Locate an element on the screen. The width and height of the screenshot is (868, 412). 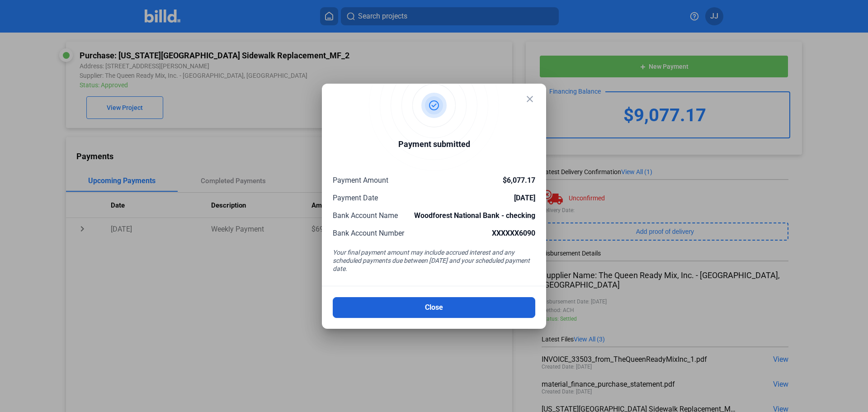
span: Payment Amount is located at coordinates (360, 180).